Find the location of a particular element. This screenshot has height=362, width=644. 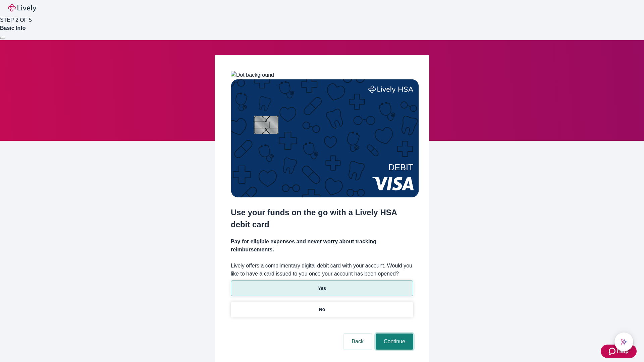

label: Lively offers a complimentary digital debit card with your account. Would you like to have a card... is located at coordinates (322, 269).